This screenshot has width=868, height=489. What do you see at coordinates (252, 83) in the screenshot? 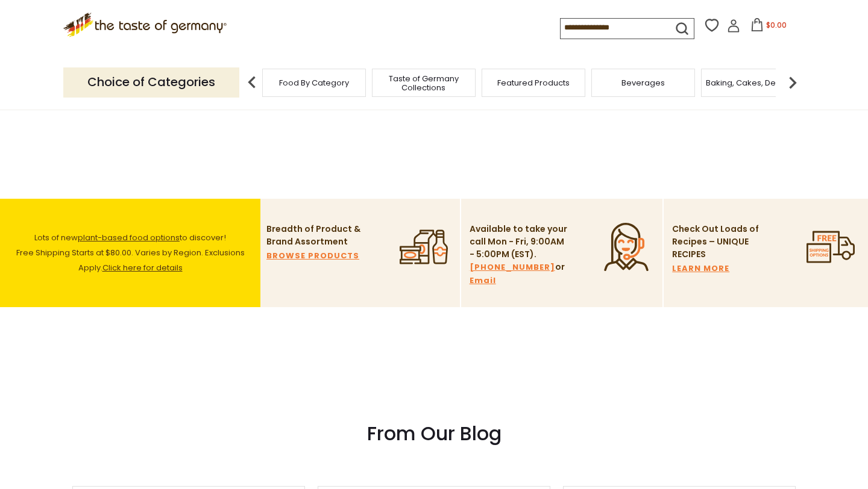
I see `img: previous arrow` at bounding box center [252, 83].